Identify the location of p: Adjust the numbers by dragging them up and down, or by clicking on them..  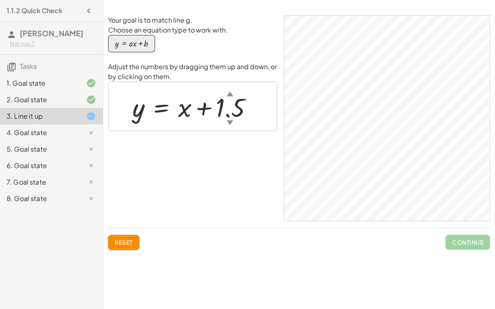
(193, 72).